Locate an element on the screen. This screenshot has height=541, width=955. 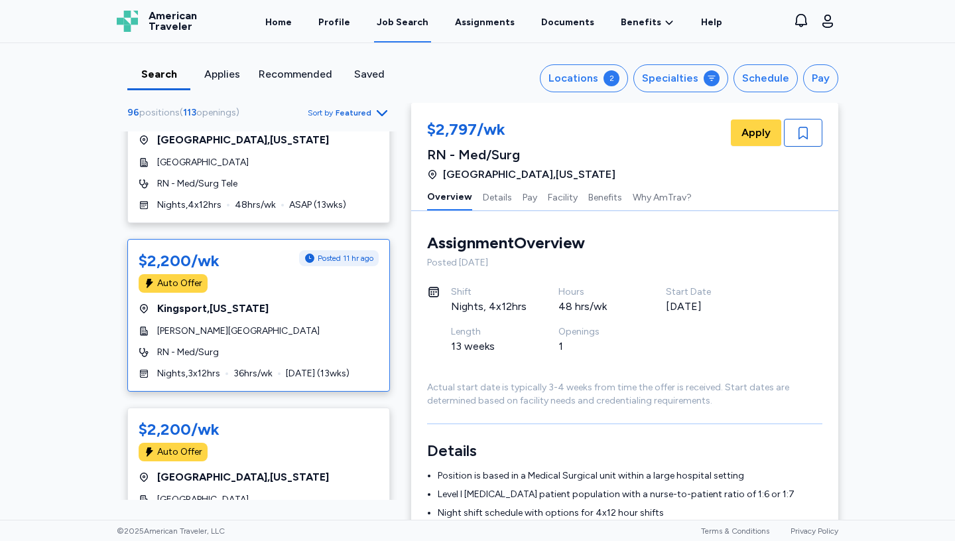
span: American Traveler is located at coordinates (172, 21).